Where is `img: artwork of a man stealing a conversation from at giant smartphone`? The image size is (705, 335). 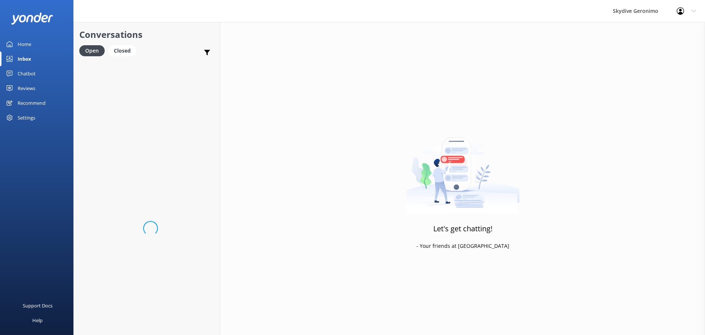 img: artwork of a man stealing a conversation from at giant smartphone is located at coordinates (463, 168).